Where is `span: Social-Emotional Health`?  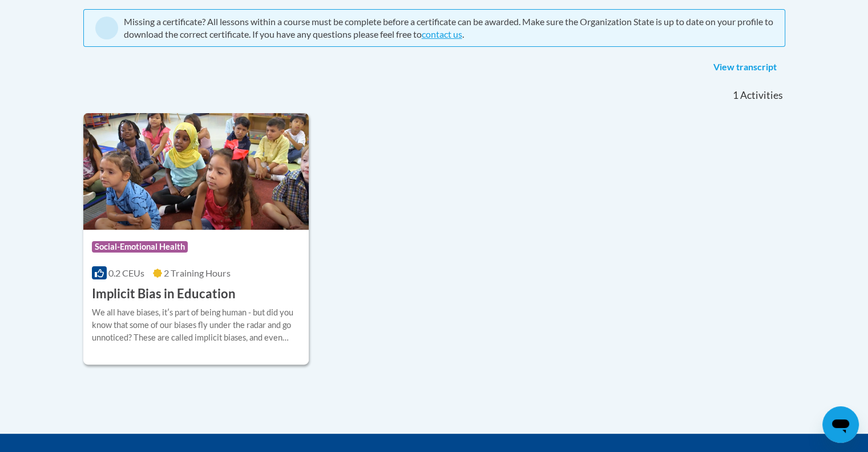 span: Social-Emotional Health is located at coordinates (140, 247).